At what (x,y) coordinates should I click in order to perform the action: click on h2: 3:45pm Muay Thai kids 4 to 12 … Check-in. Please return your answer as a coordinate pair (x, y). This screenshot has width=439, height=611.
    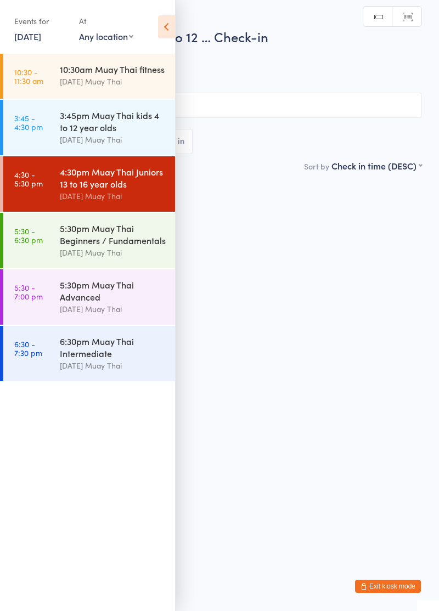
    Looking at the image, I should click on (219, 36).